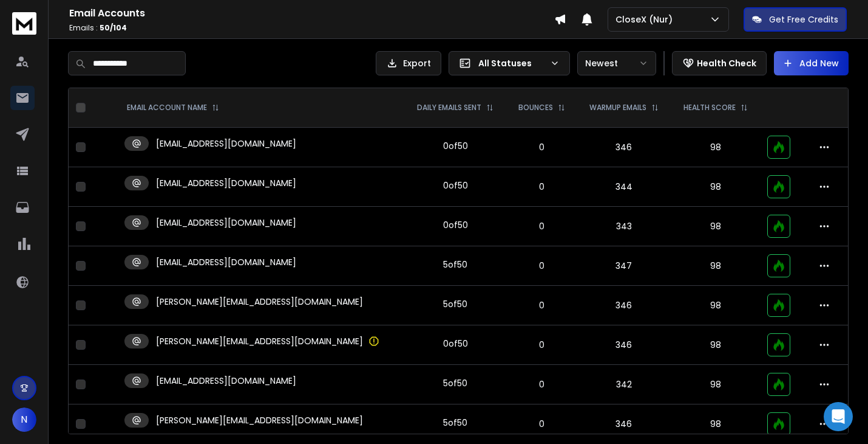  Describe the element at coordinates (624, 187) in the screenshot. I see `td: 344` at that location.